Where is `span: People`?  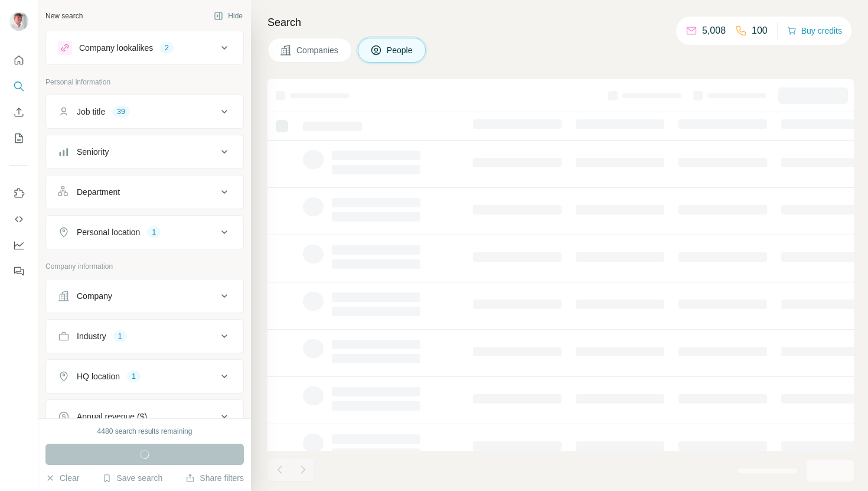 span: People is located at coordinates (400, 50).